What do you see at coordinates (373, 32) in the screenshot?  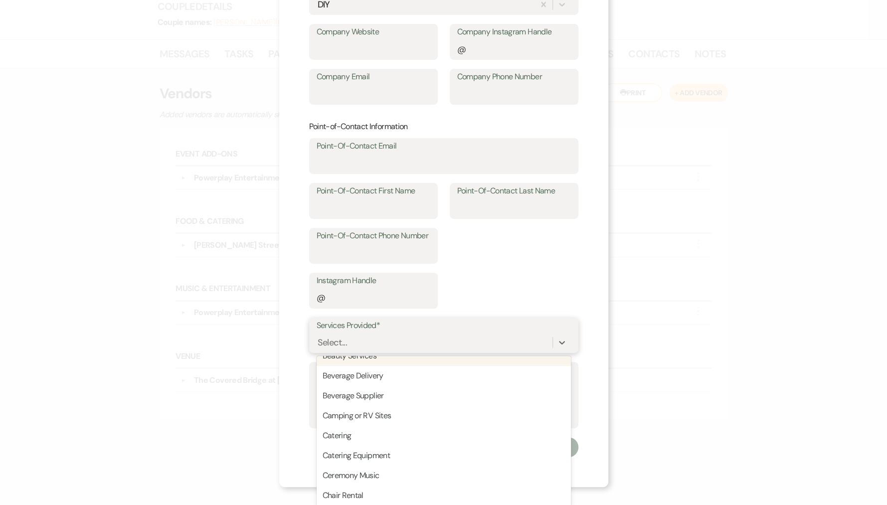 I see `label: Company Website` at bounding box center [373, 32].